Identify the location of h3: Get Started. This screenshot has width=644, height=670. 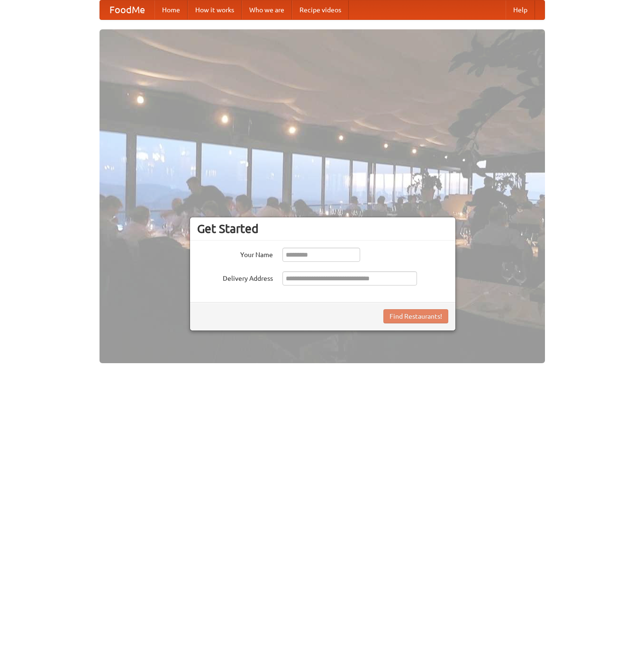
(323, 229).